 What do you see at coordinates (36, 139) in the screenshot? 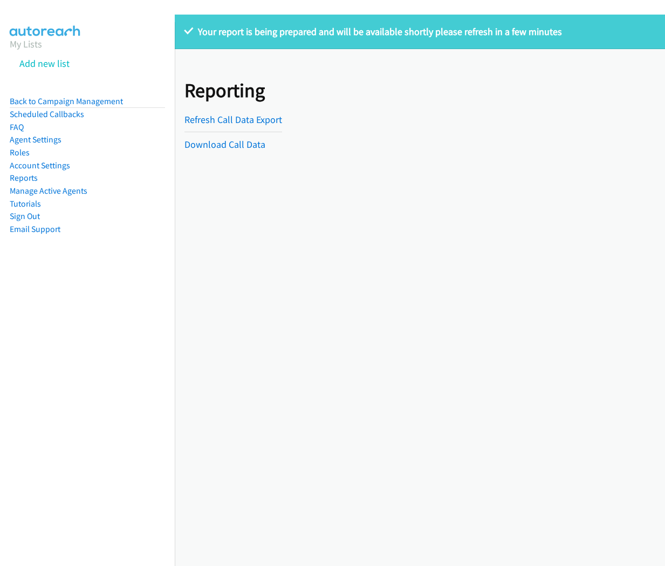
I see `a: Agent Settings` at bounding box center [36, 139].